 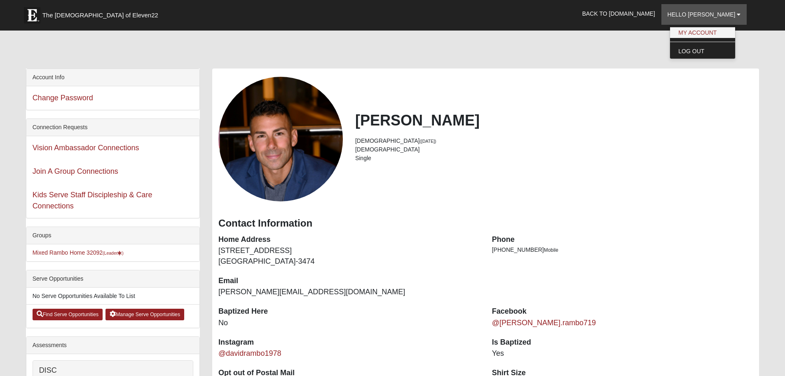 What do you see at coordinates (703, 51) in the screenshot?
I see `a: Log Out` at bounding box center [703, 51].